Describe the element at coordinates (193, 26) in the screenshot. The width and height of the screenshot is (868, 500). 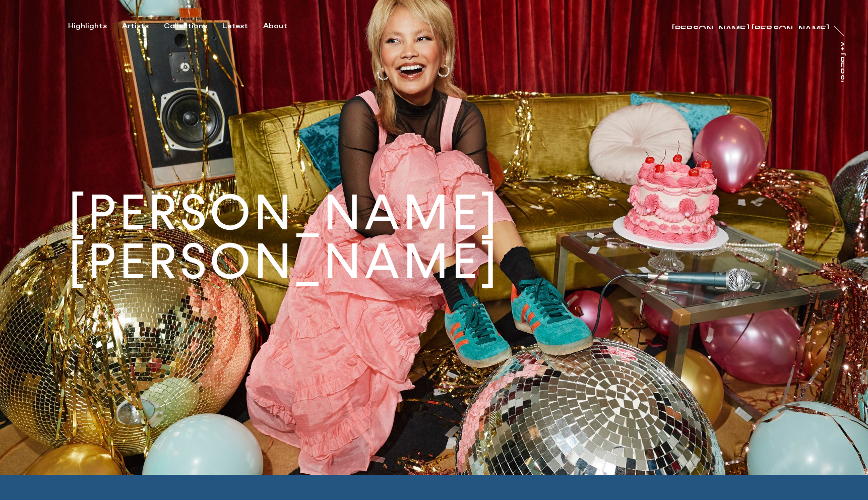
I see `button: Collections` at that location.